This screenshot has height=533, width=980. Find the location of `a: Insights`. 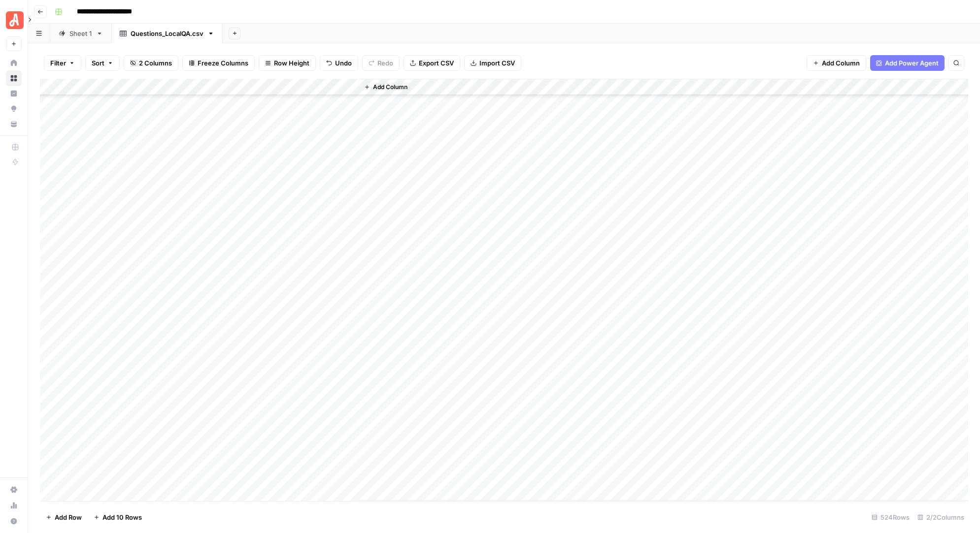

a: Insights is located at coordinates (14, 94).